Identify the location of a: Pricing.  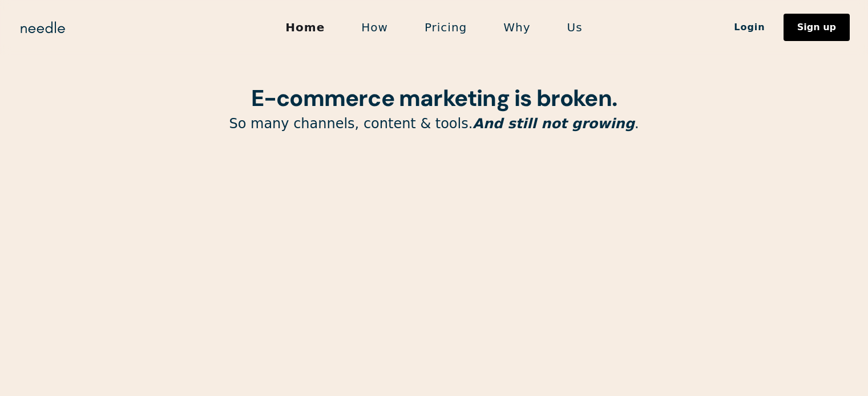
(446, 28).